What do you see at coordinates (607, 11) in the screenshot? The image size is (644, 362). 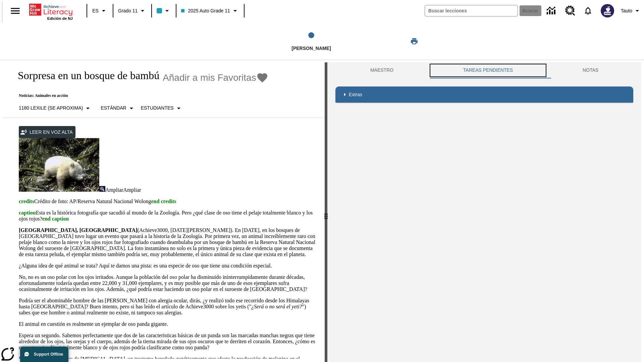 I see `img: Avatar` at bounding box center [607, 11].